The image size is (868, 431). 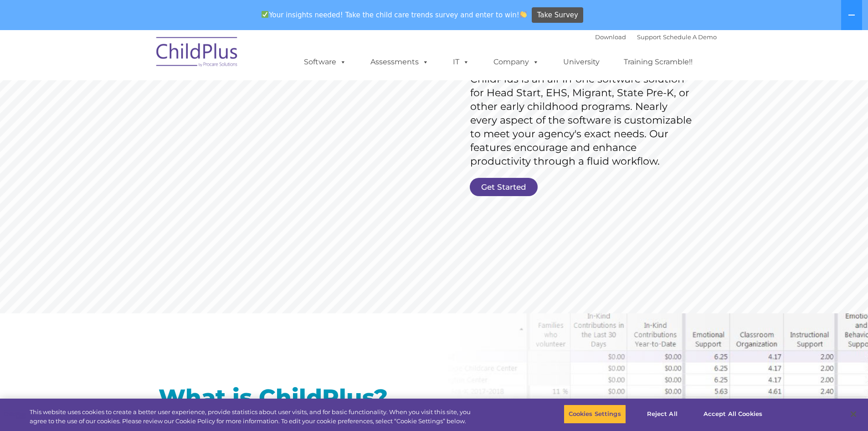 What do you see at coordinates (461, 62) in the screenshot?
I see `a: IT` at bounding box center [461, 62].